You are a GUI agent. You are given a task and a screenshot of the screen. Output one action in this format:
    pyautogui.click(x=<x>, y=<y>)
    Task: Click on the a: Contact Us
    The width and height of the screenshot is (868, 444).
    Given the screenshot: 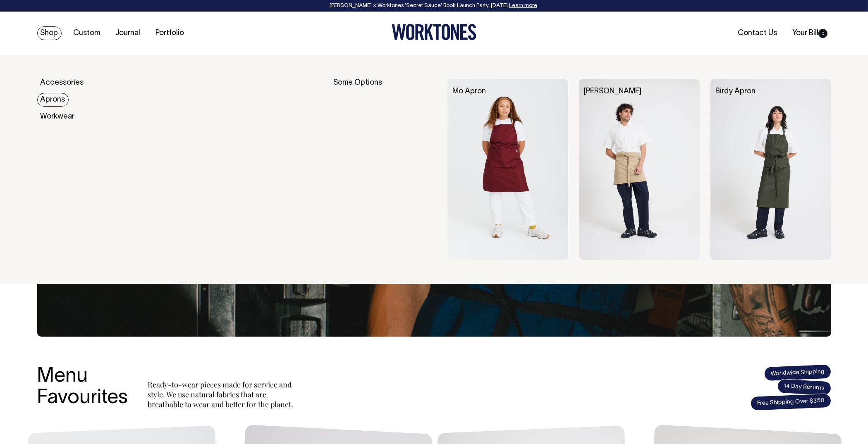 What is the action you would take?
    pyautogui.click(x=757, y=33)
    